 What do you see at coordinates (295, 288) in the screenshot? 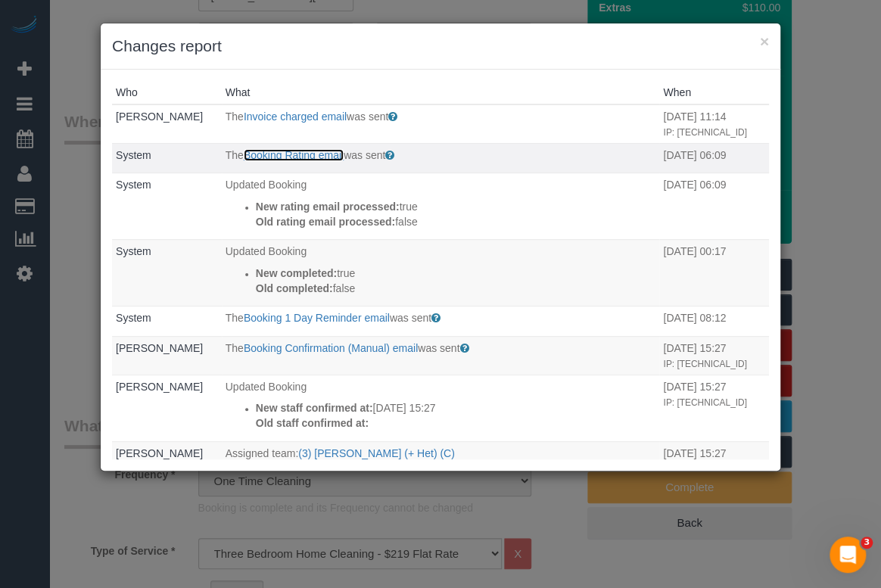
I see `strong: Old completed:` at bounding box center [295, 288].